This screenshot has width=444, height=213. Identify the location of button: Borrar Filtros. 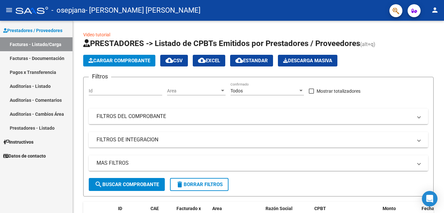
(199, 185).